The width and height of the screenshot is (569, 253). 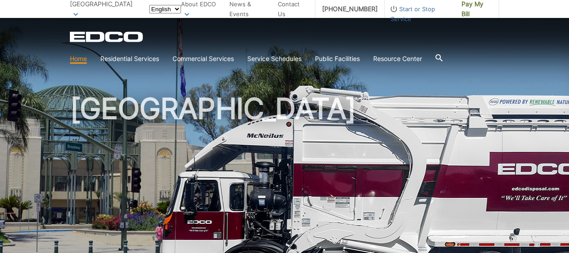 I want to click on a: Commercial Services, so click(x=203, y=59).